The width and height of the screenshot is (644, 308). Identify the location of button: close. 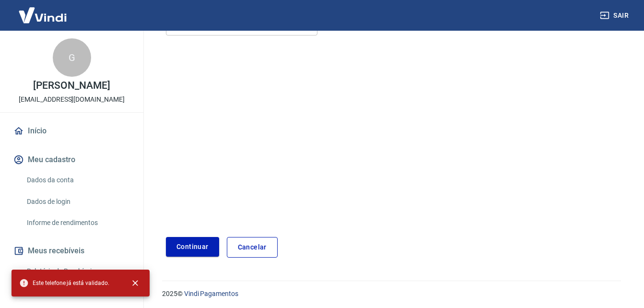
(135, 283).